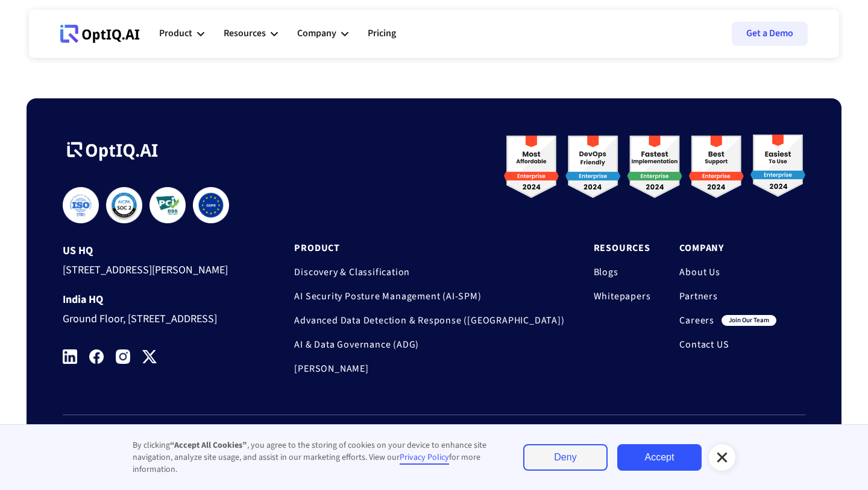 This screenshot has width=868, height=490. What do you see at coordinates (156, 251) in the screenshot?
I see `div: US HQ` at bounding box center [156, 251].